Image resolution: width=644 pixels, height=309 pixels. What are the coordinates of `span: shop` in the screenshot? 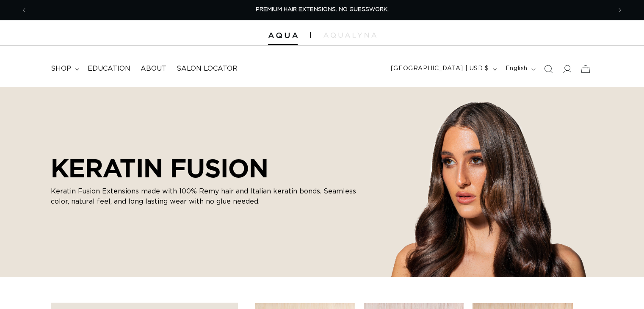 It's located at (61, 69).